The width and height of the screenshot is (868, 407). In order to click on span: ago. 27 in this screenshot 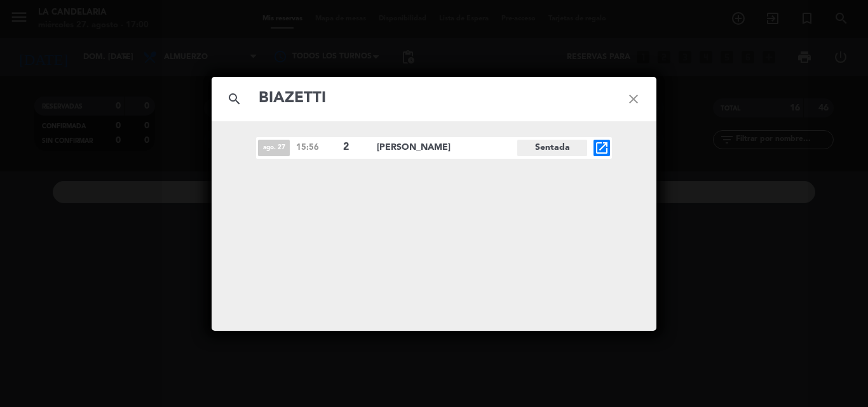, I will do `click(274, 148)`.